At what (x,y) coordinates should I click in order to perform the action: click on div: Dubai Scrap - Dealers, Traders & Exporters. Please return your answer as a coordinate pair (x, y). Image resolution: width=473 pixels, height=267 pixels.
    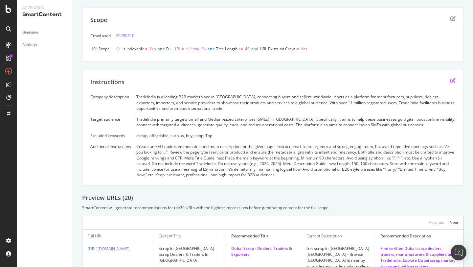
    Looking at the image, I should click on (263, 251).